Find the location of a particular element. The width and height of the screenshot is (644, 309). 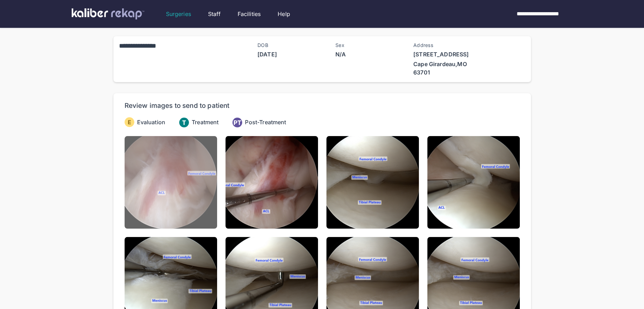

div: Help is located at coordinates (284, 14).